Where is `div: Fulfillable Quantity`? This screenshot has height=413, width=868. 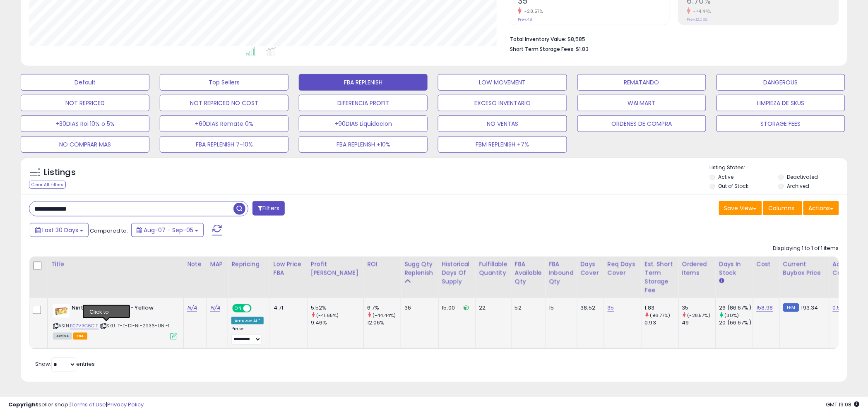
div: Fulfillable Quantity is located at coordinates (494, 269).